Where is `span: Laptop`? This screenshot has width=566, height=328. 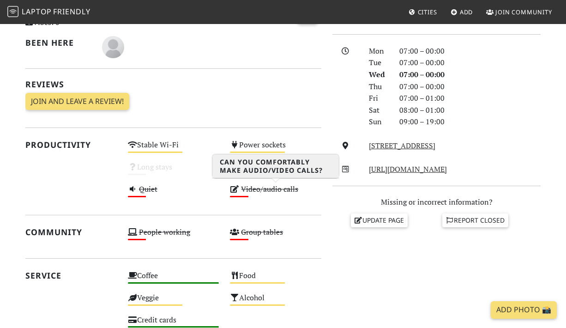 span: Laptop is located at coordinates (36, 12).